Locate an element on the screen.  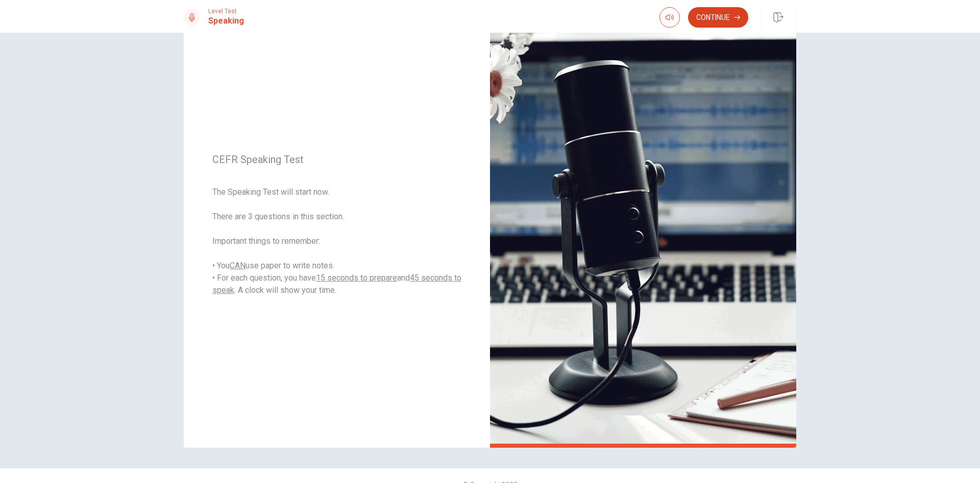
u: CAN is located at coordinates (238, 265).